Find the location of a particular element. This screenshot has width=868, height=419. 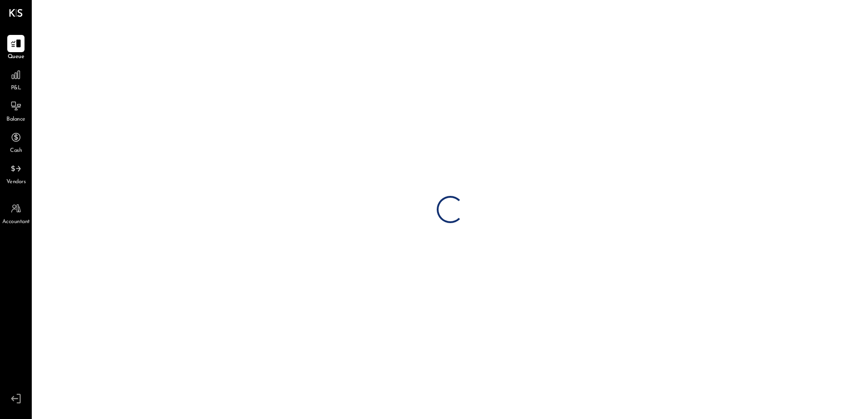

span: P&L is located at coordinates (16, 88).